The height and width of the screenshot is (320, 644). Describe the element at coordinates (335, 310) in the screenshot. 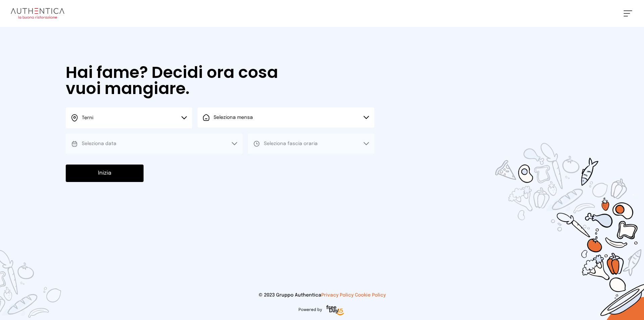

I see `img: logo-freeday.3e08031.png` at that location.